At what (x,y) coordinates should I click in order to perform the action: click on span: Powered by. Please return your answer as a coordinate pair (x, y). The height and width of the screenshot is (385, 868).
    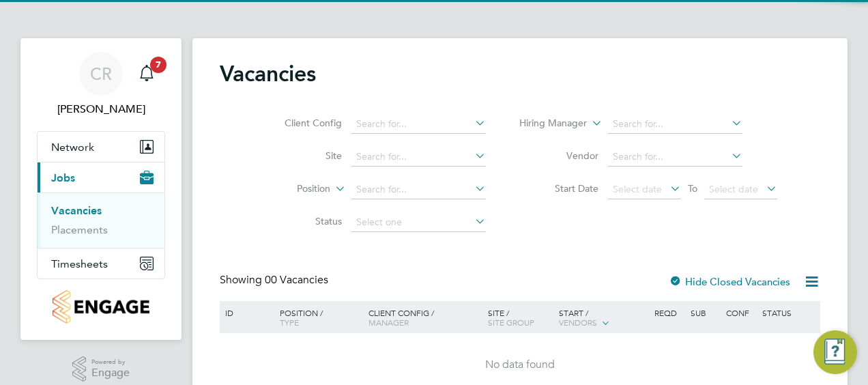
    Looking at the image, I should click on (110, 361).